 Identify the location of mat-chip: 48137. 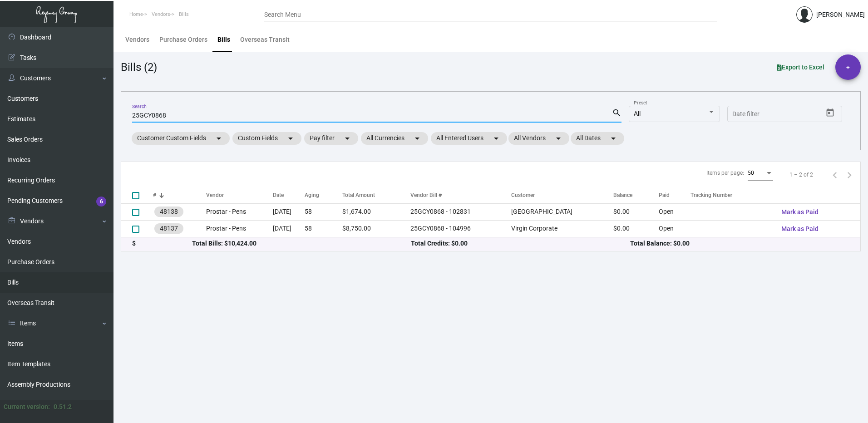
(169, 228).